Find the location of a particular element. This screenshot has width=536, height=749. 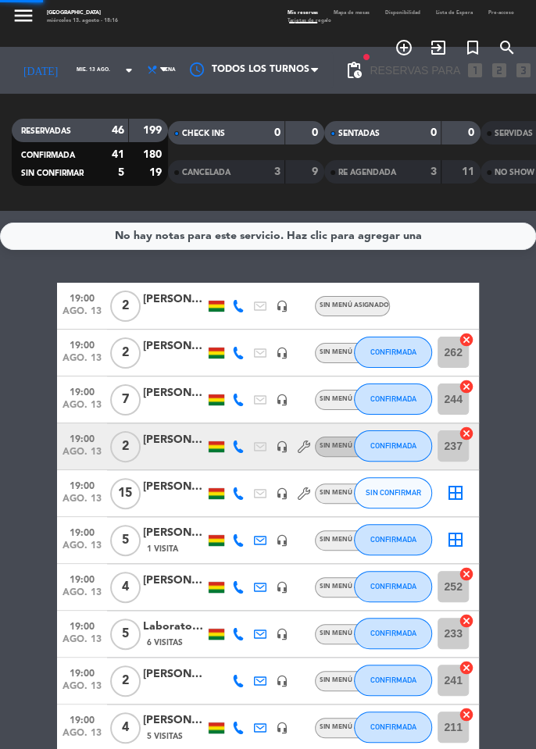

strong: 180 is located at coordinates (154, 155).